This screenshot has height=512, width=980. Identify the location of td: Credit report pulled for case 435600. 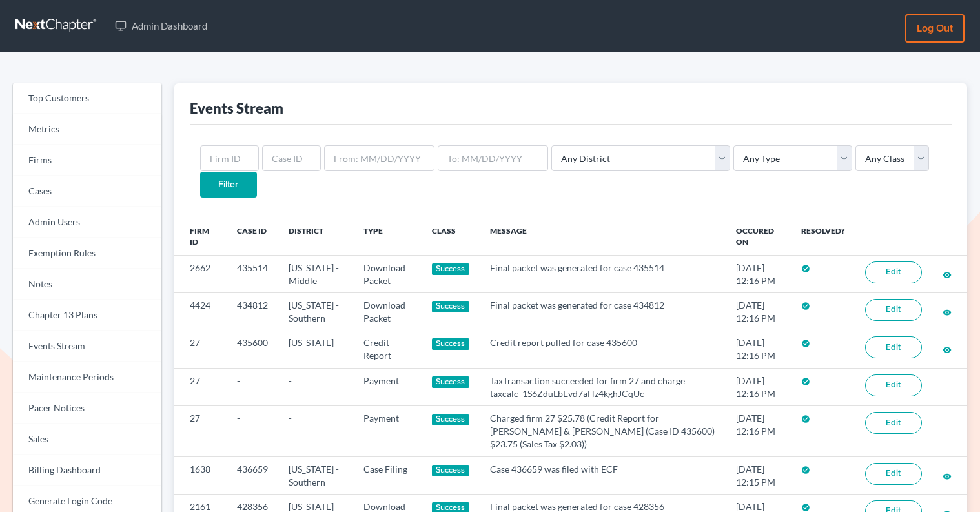
(602, 350).